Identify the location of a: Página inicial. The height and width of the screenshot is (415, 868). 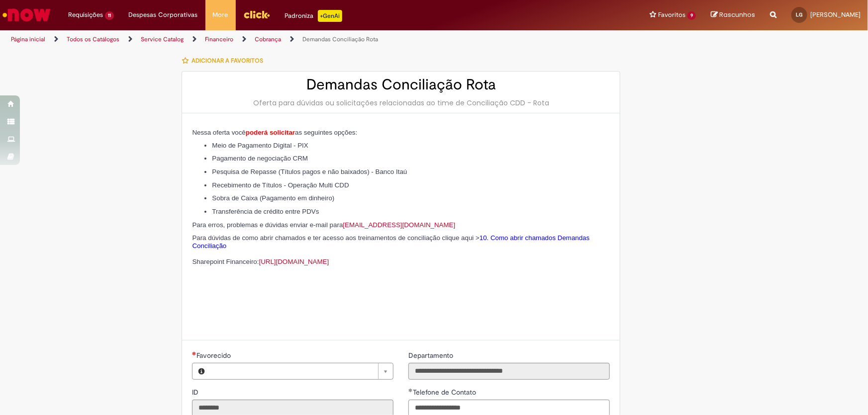
(28, 39).